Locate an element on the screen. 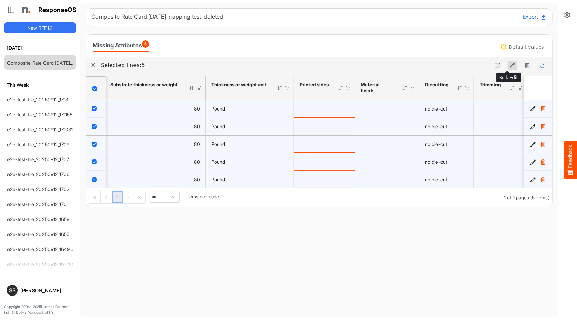  a: e2e-test-file_20250912_171031 is located at coordinates (40, 129).